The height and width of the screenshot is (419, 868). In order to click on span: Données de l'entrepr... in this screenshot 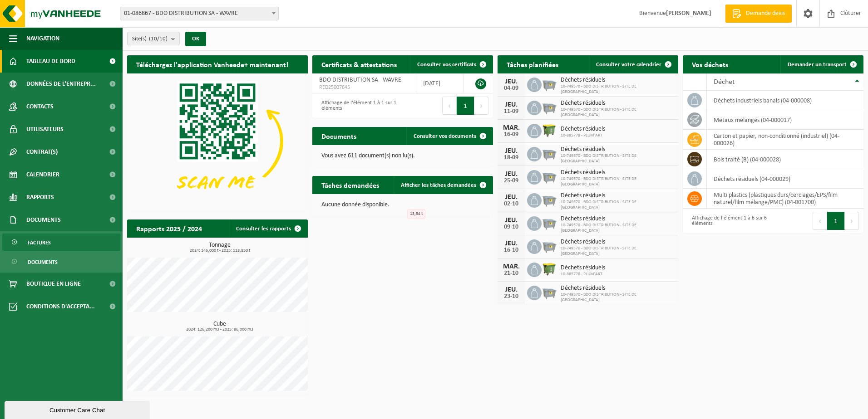, I will do `click(61, 84)`.